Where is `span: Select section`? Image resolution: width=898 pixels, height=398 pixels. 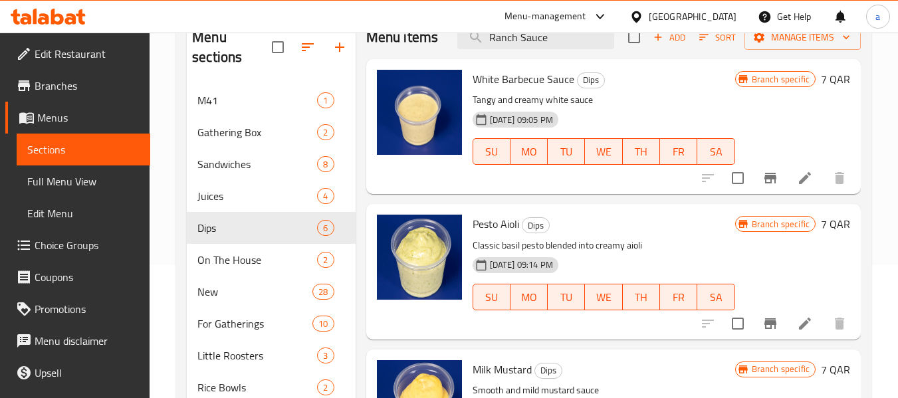
span: Select section is located at coordinates (634, 37).